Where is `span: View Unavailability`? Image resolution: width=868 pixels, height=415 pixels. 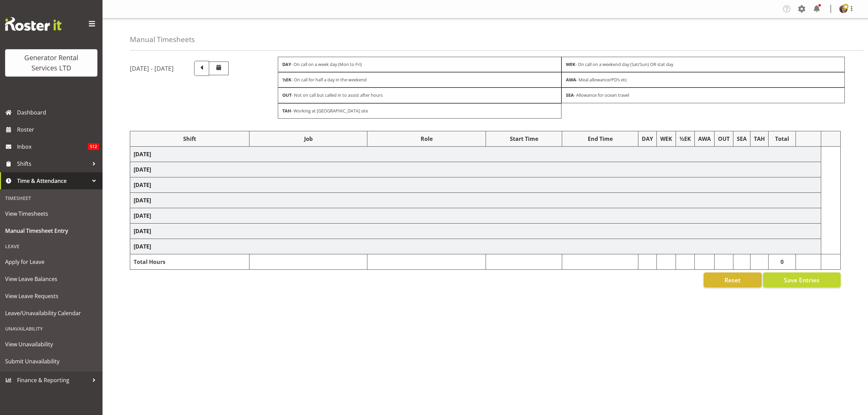
span: View Unavailability is located at coordinates (51, 344).